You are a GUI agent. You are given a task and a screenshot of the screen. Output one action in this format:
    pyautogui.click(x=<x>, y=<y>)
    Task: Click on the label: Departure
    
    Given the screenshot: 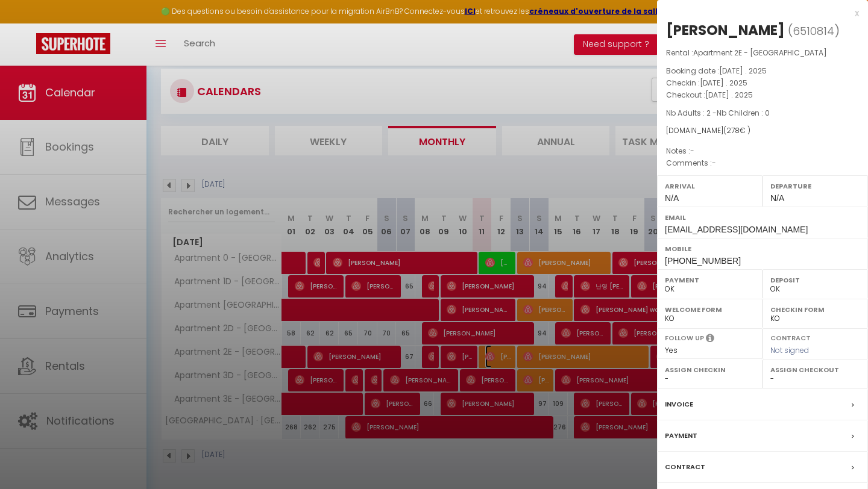 What is the action you would take?
    pyautogui.click(x=815, y=186)
    